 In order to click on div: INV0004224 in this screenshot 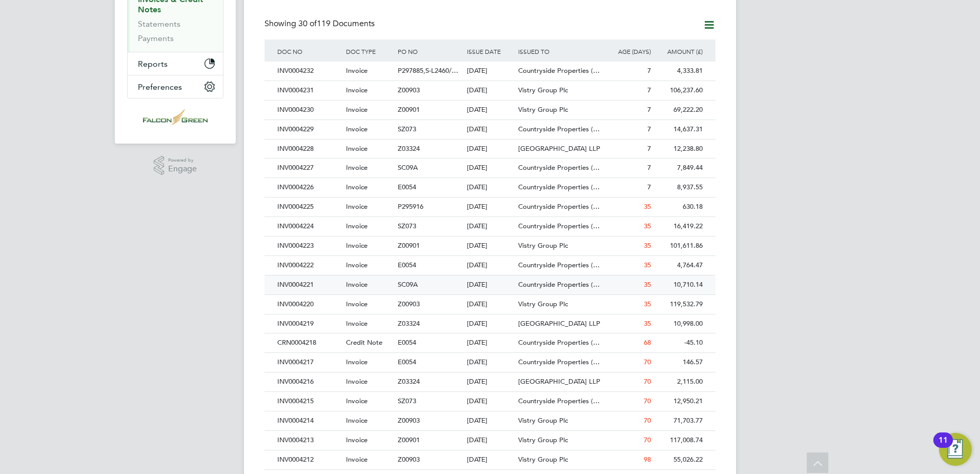, I will do `click(310, 226)`.